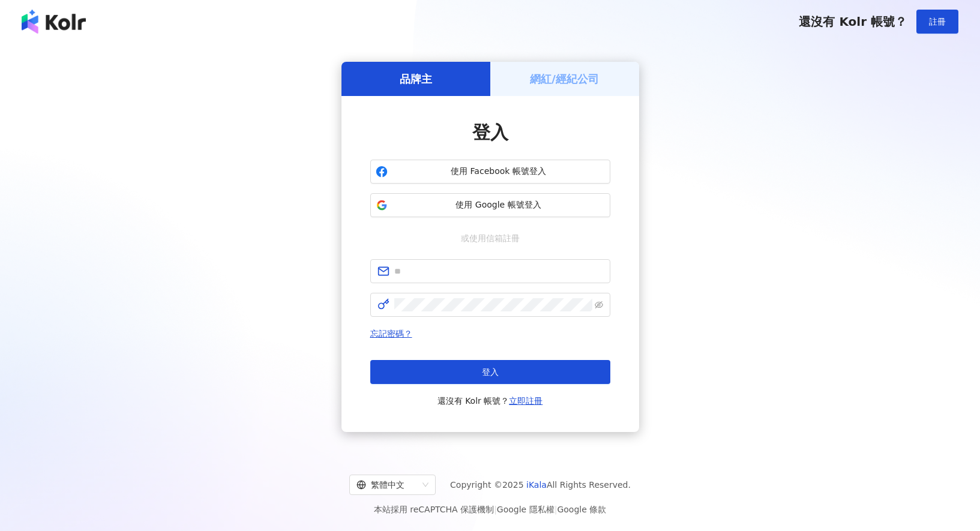  Describe the element at coordinates (391, 334) in the screenshot. I see `a: 忘記密碼？` at that location.